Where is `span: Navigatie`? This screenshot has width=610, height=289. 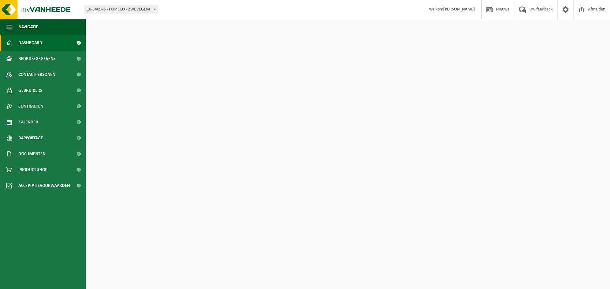 span: Navigatie is located at coordinates (28, 27).